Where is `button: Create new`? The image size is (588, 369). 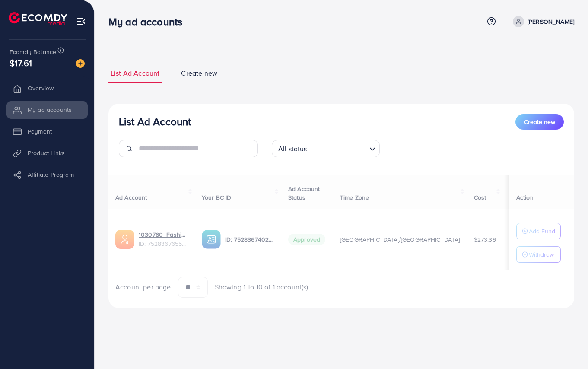
button: Create new is located at coordinates (539, 122).